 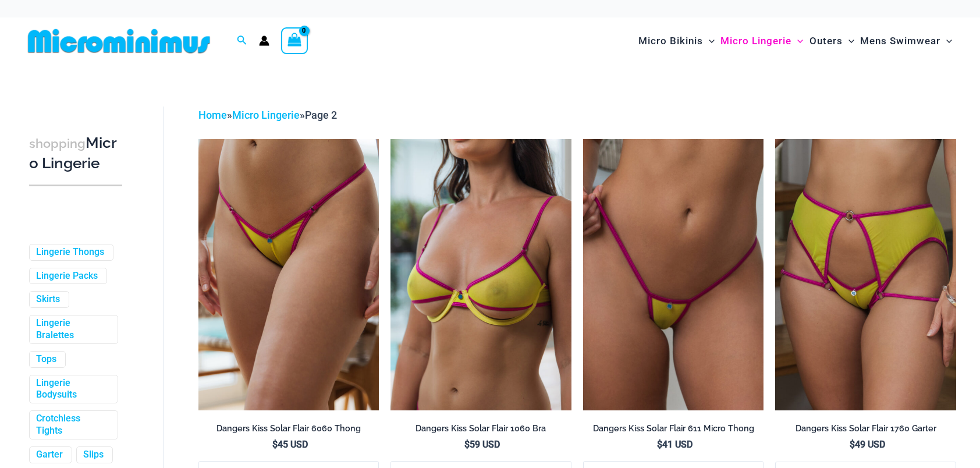 I want to click on bdi: 49 USD, so click(x=867, y=445).